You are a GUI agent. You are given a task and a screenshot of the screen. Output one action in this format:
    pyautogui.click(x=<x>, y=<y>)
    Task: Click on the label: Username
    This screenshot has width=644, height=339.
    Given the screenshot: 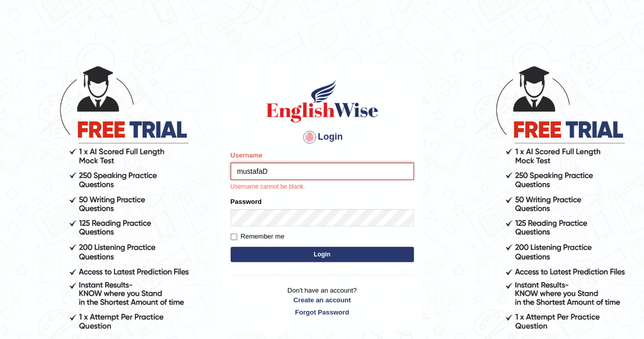 What is the action you would take?
    pyautogui.click(x=246, y=155)
    